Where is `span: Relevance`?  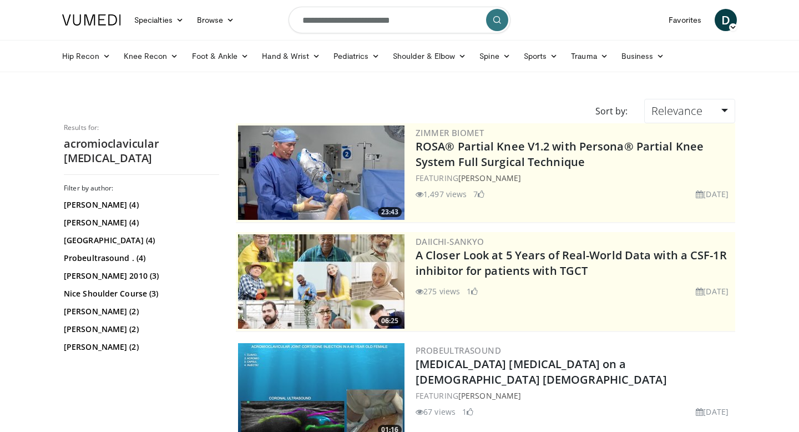
span: Relevance is located at coordinates (677, 110).